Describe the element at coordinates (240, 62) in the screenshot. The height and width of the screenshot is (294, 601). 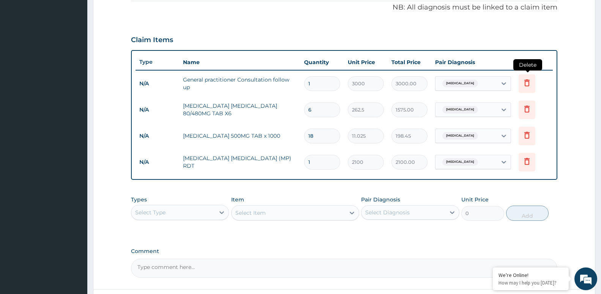
I see `th: Name` at that location.